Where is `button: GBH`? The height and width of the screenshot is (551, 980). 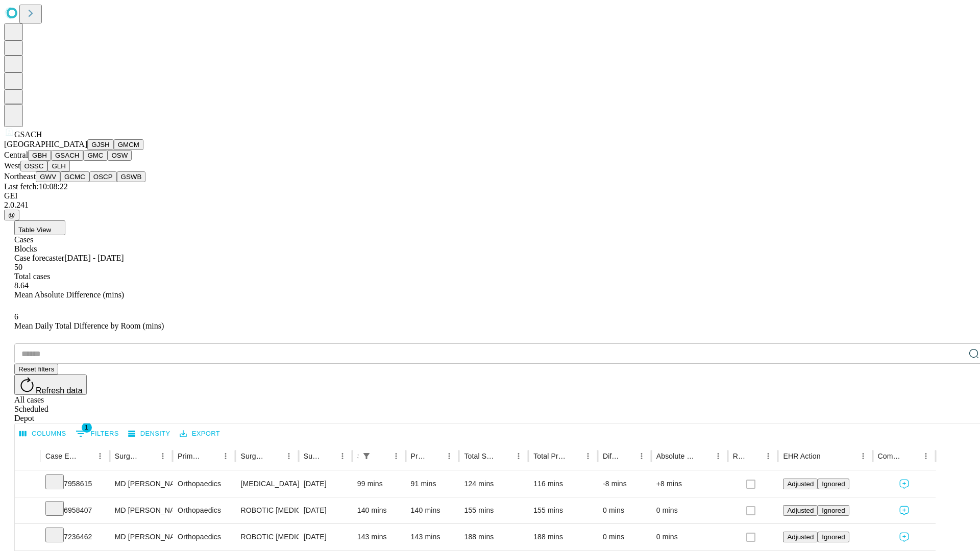 button: GBH is located at coordinates (40, 155).